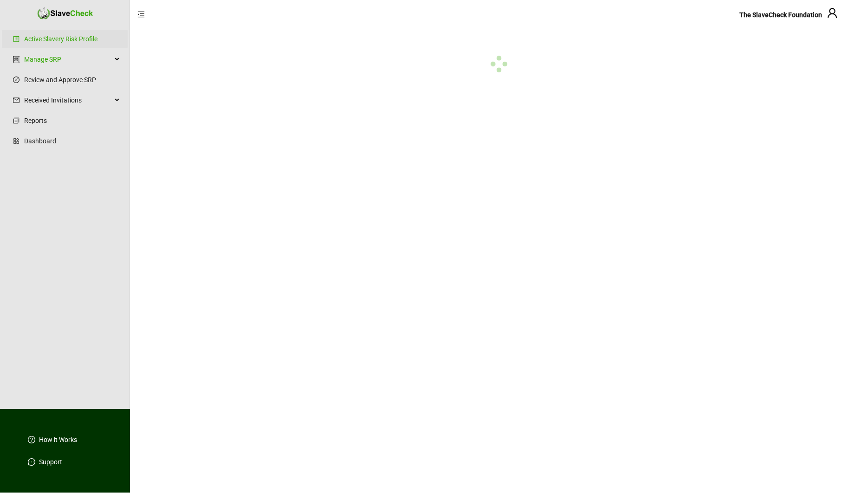 This screenshot has width=868, height=493. Describe the element at coordinates (72, 39) in the screenshot. I see `a: Active Slavery Risk Profile` at that location.